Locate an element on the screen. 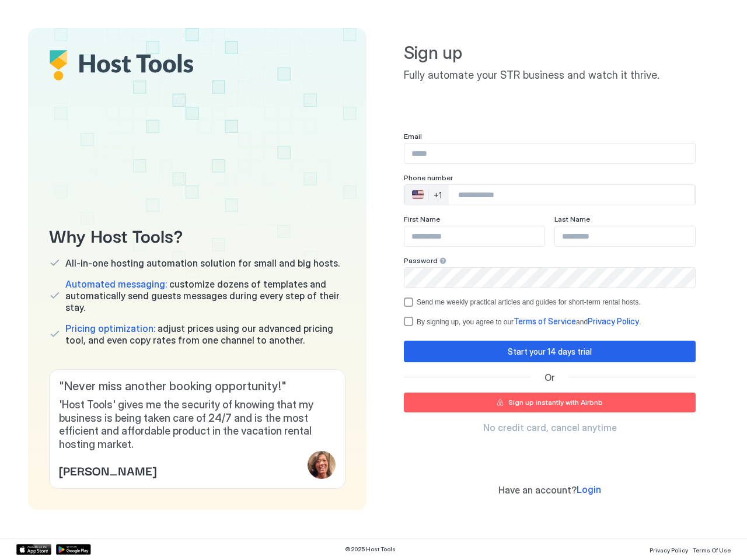  span: adjust prices using our advanced pricing tool, and even copy rates from one channel to another. is located at coordinates (205, 334).